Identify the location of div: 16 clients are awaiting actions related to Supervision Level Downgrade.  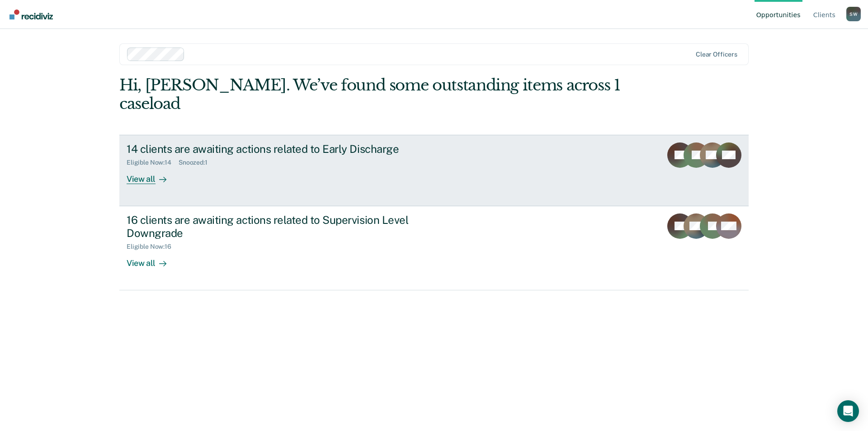
(285, 227).